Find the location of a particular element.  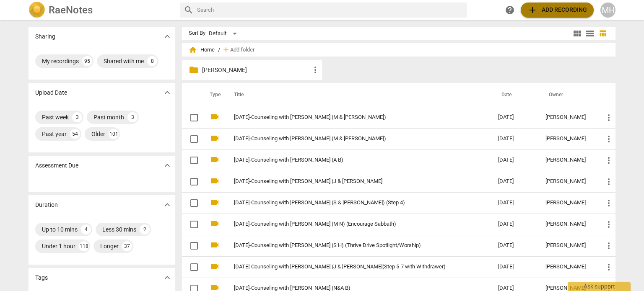

button: Tile view is located at coordinates (577, 34).